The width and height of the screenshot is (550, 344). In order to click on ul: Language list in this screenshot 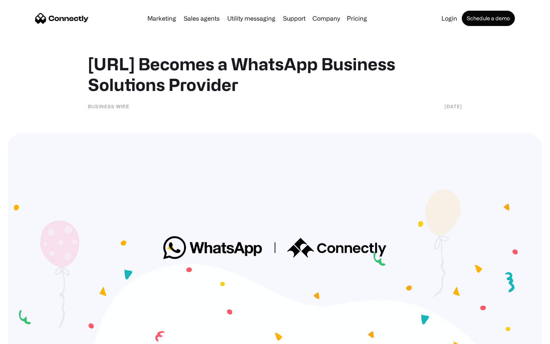, I will do `click(31, 336)`.